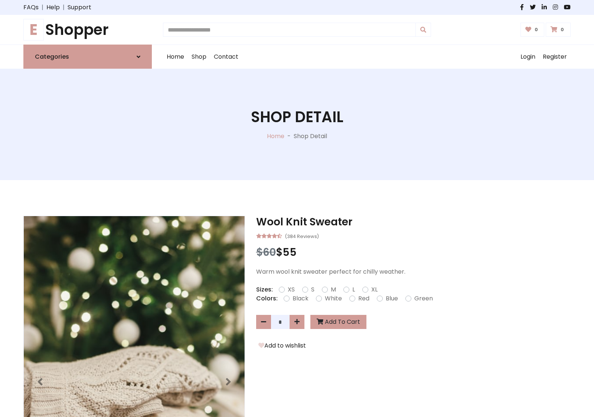 The image size is (594, 417). Describe the element at coordinates (53, 7) in the screenshot. I see `a: Help` at that location.